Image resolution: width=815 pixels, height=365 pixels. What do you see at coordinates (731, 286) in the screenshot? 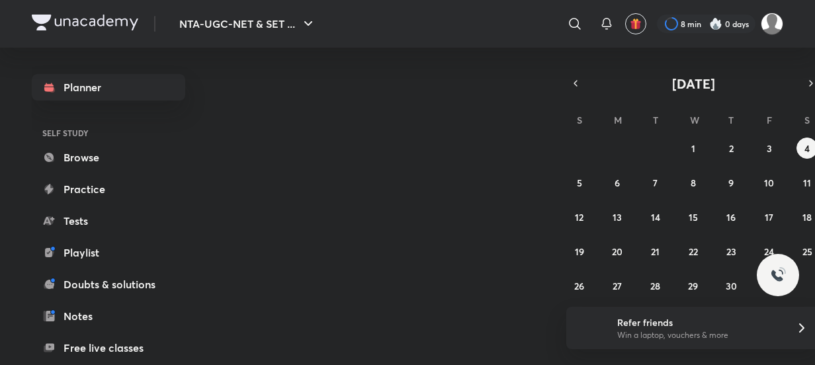
I see `button: October 30, 2025` at bounding box center [731, 286].